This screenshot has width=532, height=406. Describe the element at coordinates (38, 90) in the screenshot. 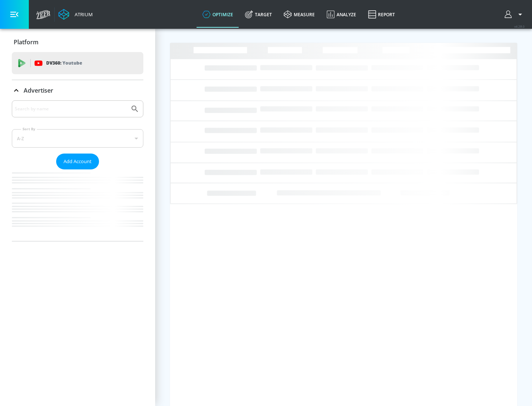

I see `p: Advertiser` at that location.